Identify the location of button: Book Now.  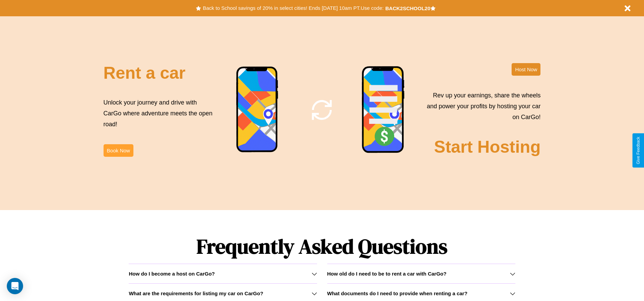
(119, 150).